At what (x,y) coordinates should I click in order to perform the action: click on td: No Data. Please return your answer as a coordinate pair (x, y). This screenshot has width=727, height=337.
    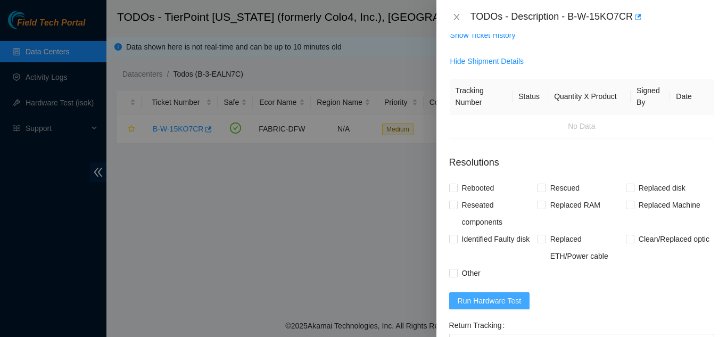
    Looking at the image, I should click on (581, 126).